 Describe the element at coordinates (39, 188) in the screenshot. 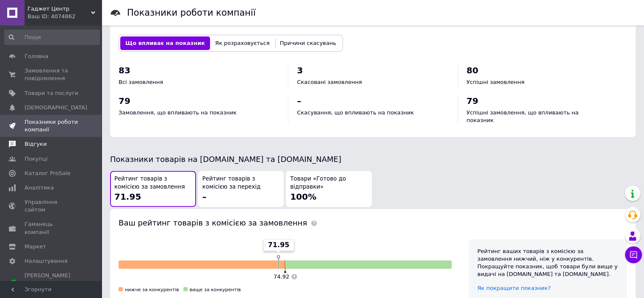

I see `span: Аналітика` at that location.